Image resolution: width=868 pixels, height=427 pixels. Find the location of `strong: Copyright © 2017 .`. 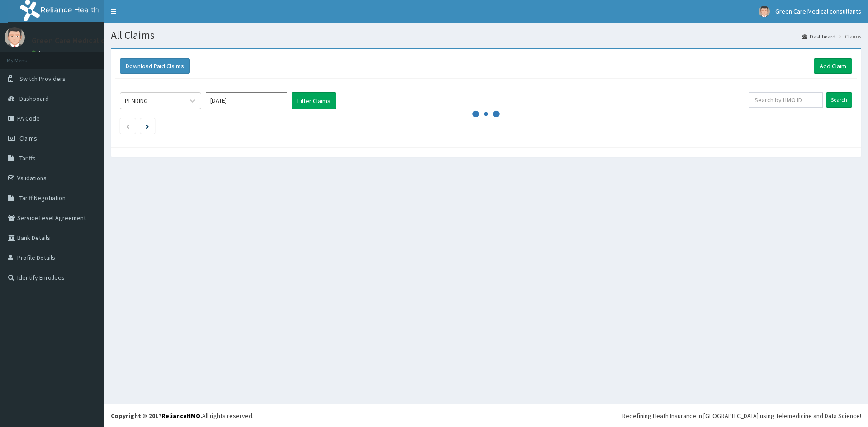

strong: Copyright © 2017 . is located at coordinates (157, 416).